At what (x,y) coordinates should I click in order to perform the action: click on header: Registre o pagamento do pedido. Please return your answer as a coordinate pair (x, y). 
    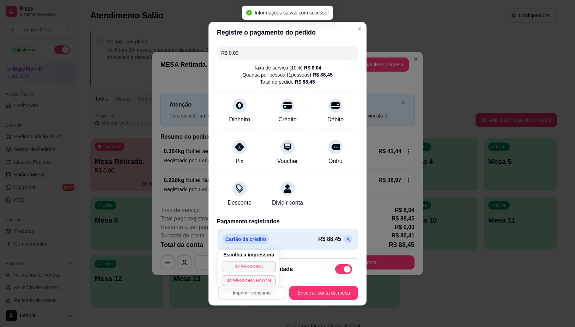
    Looking at the image, I should click on (287, 32).